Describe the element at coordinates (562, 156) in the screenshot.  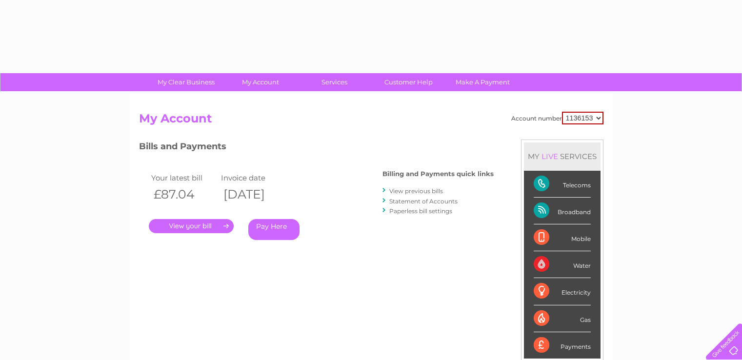
I see `div: MY SERVICES` at that location.